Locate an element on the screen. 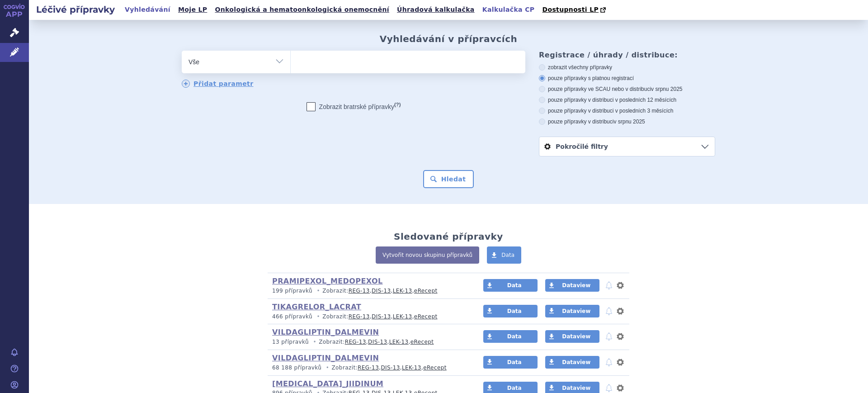 Image resolution: width=868 pixels, height=393 pixels. label: Zobrazit bratrské přípravky is located at coordinates (354, 106).